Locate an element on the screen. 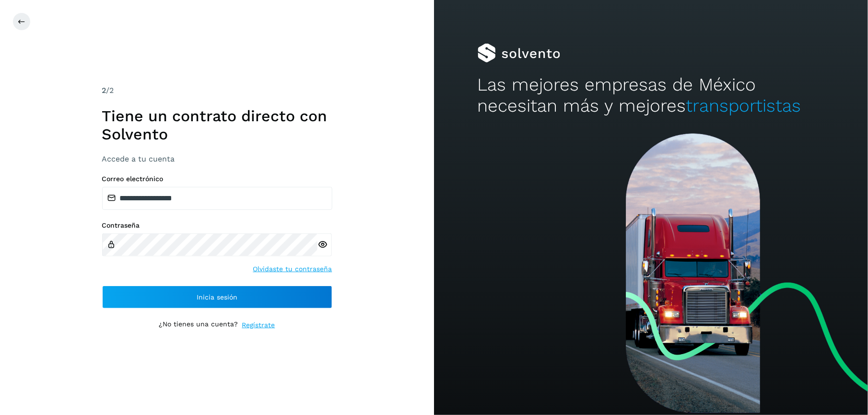 The width and height of the screenshot is (868, 415). p: ¿No tienes una cuenta? is located at coordinates (198, 324).